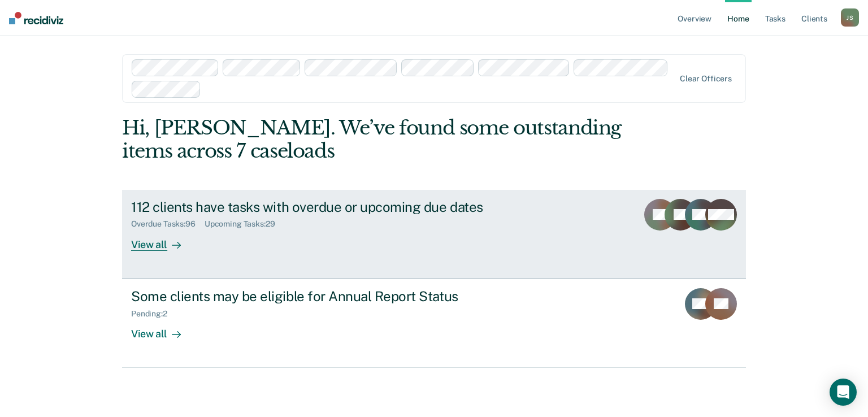  Describe the element at coordinates (706, 79) in the screenshot. I see `div: Clear officers` at that location.